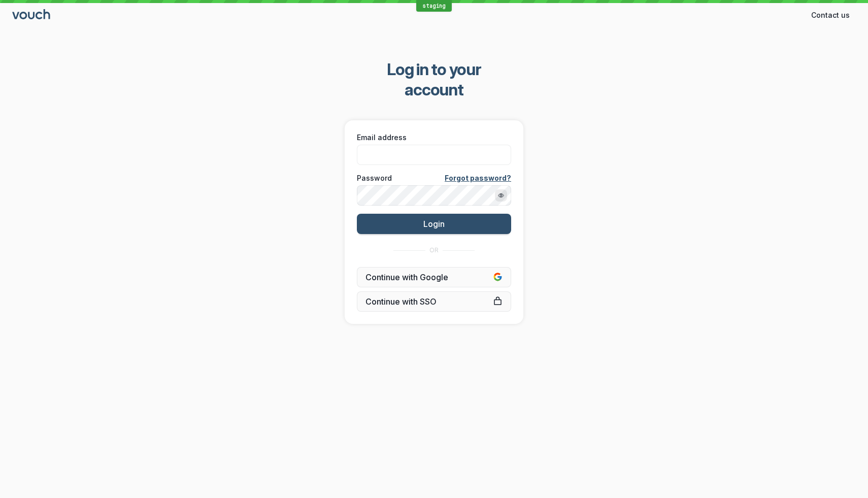 This screenshot has height=498, width=868. What do you see at coordinates (382, 138) in the screenshot?
I see `span: Email address` at bounding box center [382, 138].